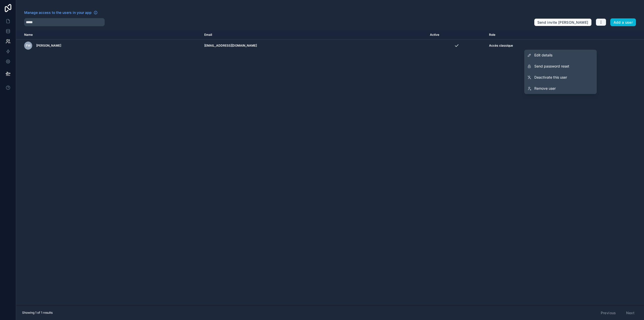 Image resolution: width=644 pixels, height=320 pixels. I want to click on span: Accès classique, so click(500, 46).